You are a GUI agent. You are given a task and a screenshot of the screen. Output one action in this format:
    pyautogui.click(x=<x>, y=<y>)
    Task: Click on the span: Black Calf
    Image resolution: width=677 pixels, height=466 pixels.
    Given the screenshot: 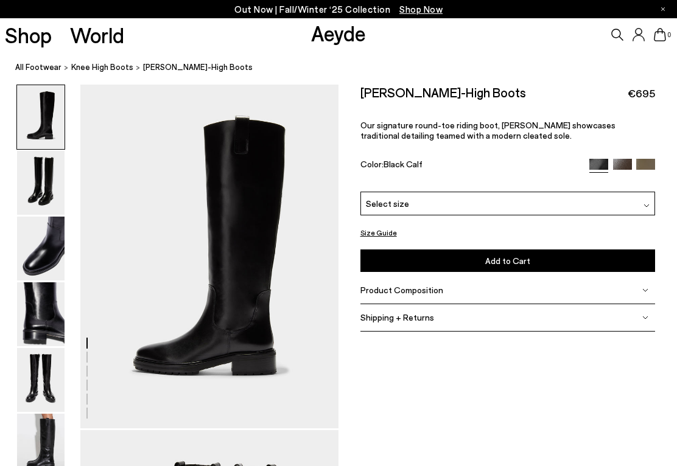 What is the action you would take?
    pyautogui.click(x=403, y=164)
    